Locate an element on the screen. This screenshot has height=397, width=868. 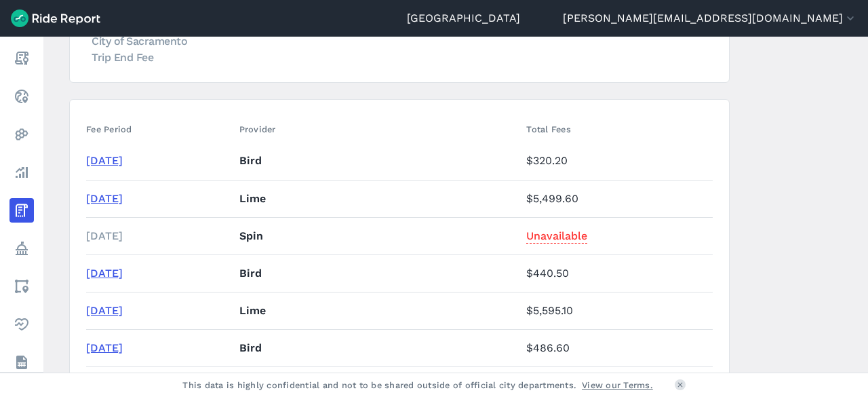
a: Report is located at coordinates (21, 59).